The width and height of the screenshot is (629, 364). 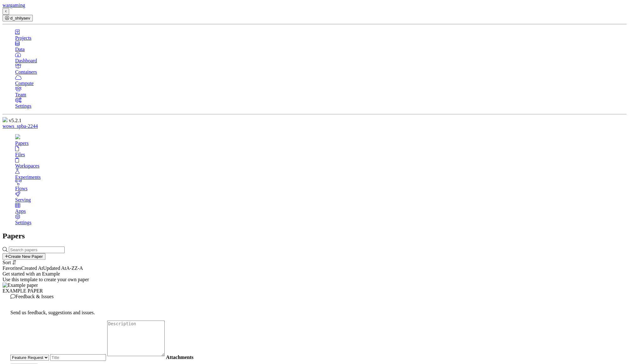 I want to click on span: Favorites, so click(x=12, y=268).